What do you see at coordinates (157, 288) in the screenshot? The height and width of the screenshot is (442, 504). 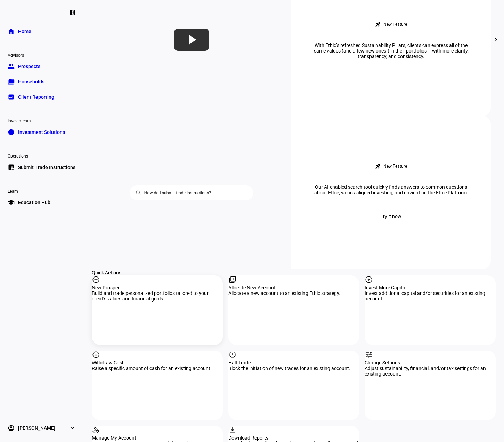 I see `div: New Prospect` at bounding box center [157, 288].